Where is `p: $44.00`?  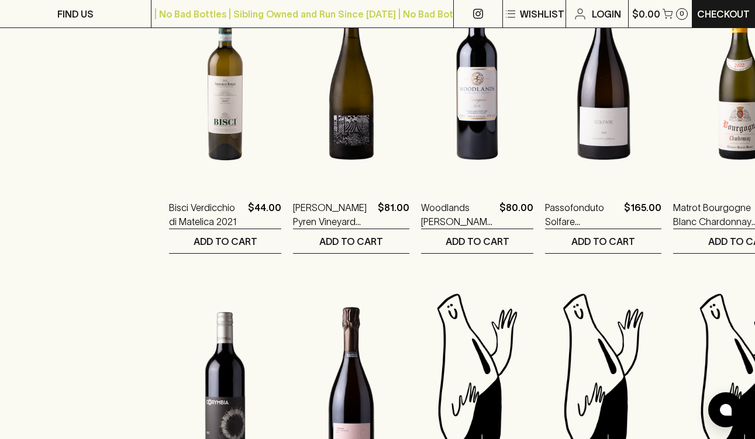 p: $44.00 is located at coordinates (264, 215).